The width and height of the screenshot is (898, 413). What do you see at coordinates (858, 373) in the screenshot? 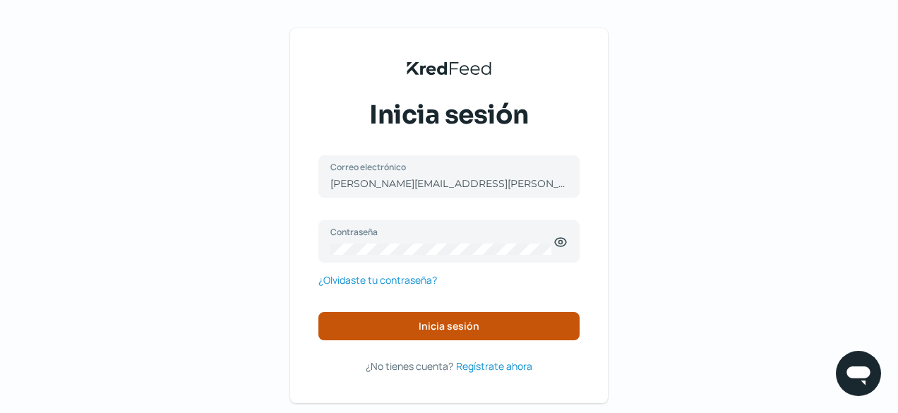
I see `img: chatIcon` at bounding box center [858, 373].